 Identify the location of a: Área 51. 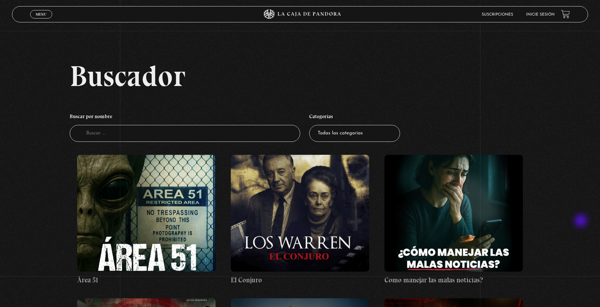
(146, 220).